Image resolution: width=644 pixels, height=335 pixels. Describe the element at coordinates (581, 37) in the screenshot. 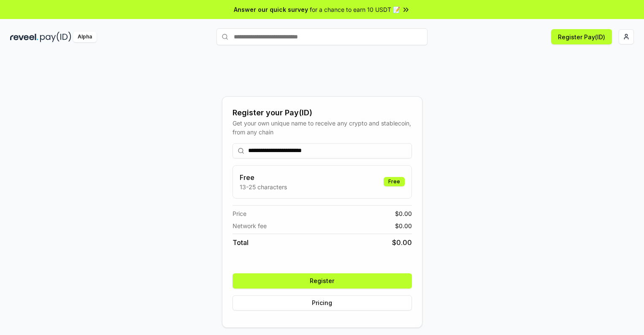

I see `button: Register Pay(ID)` at that location.